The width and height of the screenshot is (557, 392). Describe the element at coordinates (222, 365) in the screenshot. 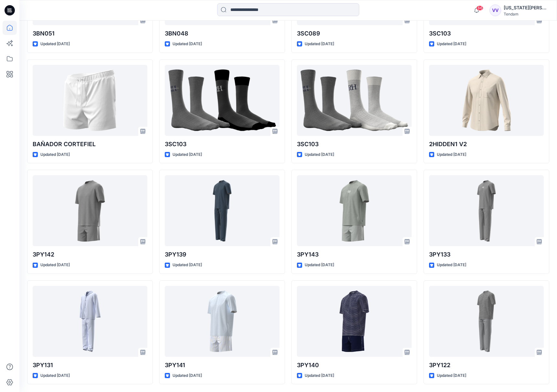

I see `p: 3PY141` at that location.